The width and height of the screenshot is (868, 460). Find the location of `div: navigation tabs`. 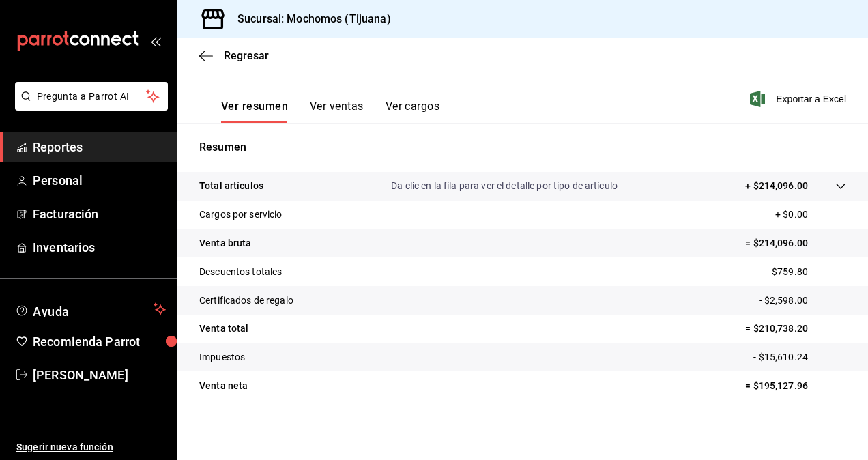

div: navigation tabs is located at coordinates (330, 111).